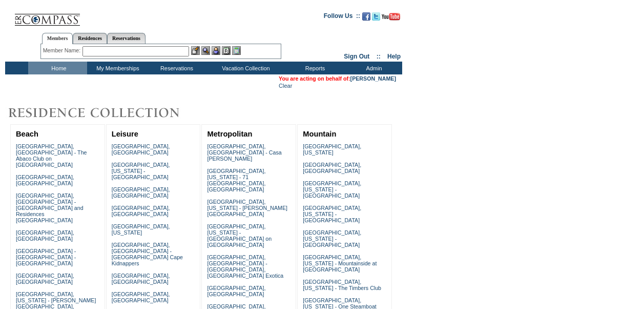 This screenshot has width=644, height=309. I want to click on a: Beach, so click(27, 134).